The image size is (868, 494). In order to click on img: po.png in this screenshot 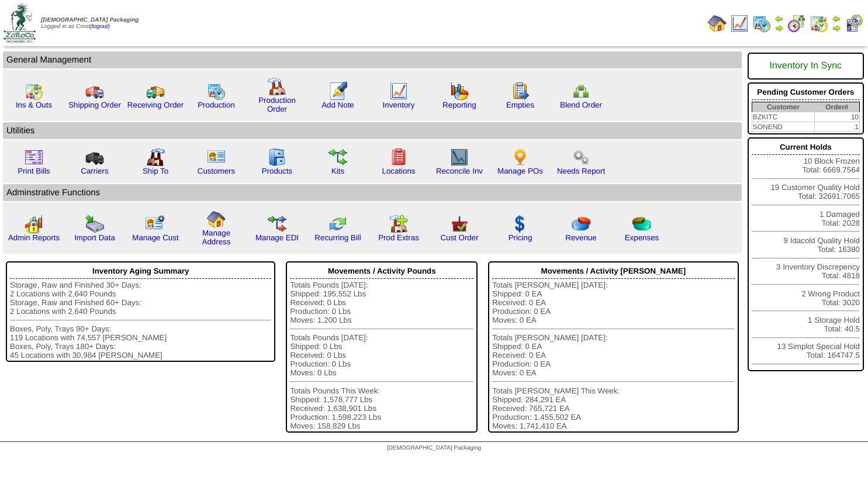, I will do `click(520, 158)`.